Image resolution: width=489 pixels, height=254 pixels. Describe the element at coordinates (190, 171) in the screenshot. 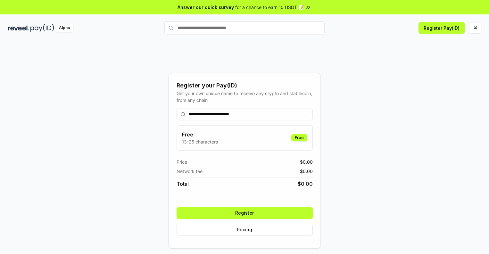

I see `span: Network fee` at that location.